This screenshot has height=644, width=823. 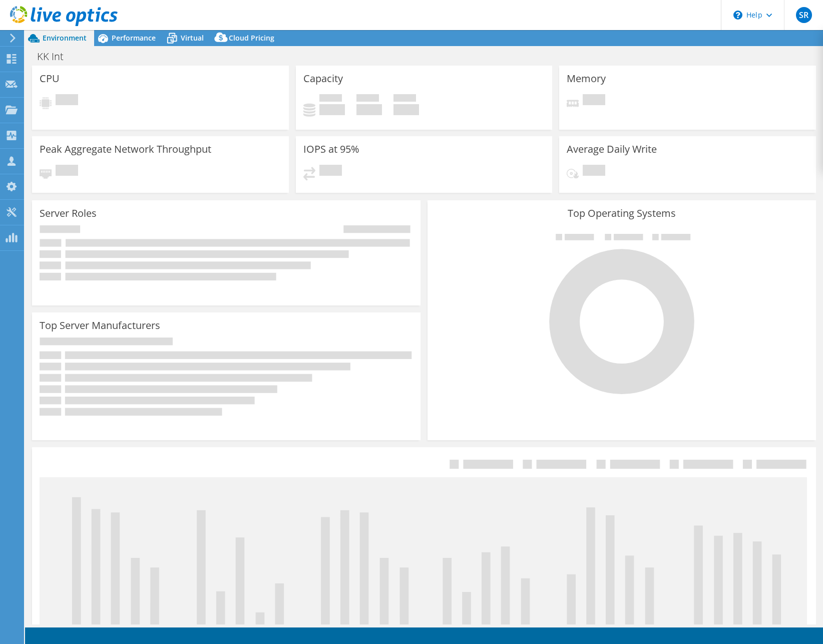 What do you see at coordinates (368, 99) in the screenshot?
I see `span: Free` at bounding box center [368, 99].